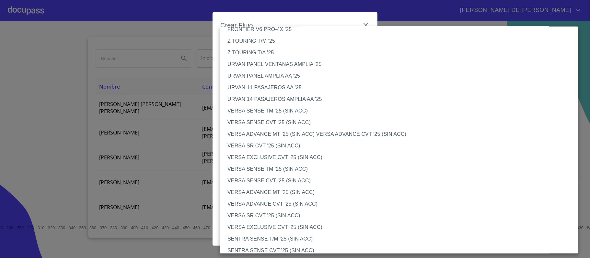  Describe the element at coordinates (402, 29) in the screenshot. I see `li: FRONTIER V6 PRO-4X '25` at that location.